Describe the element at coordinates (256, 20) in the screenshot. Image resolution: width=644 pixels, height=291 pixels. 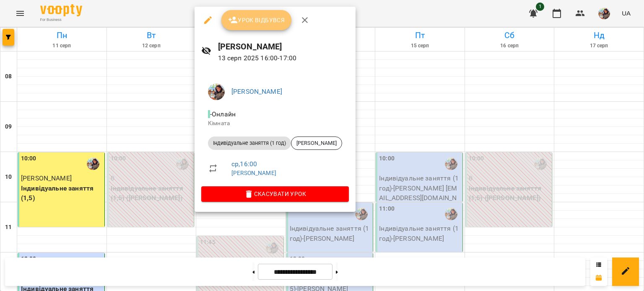
I see `span: Урок відбувся` at that location.